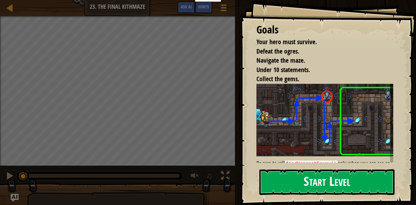 The height and width of the screenshot is (205, 416). Describe the element at coordinates (10, 177) in the screenshot. I see `button: Ctrl + P: Pause` at that location.